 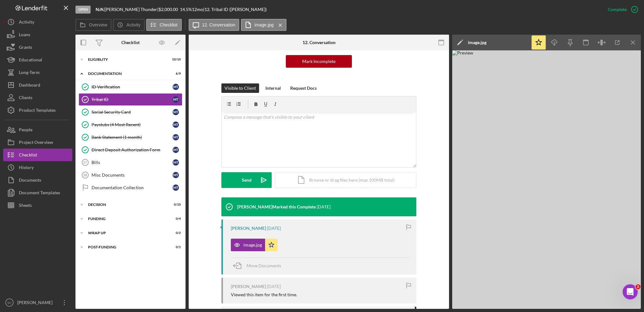 What do you see at coordinates (127, 218) in the screenshot?
I see `div: Funding` at bounding box center [127, 218].